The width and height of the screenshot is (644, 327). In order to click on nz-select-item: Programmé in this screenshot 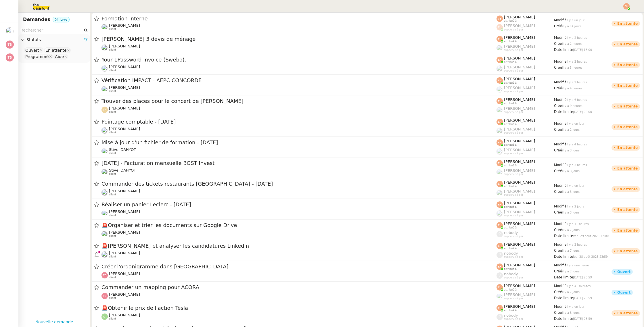, I will do `click(38, 56)`.